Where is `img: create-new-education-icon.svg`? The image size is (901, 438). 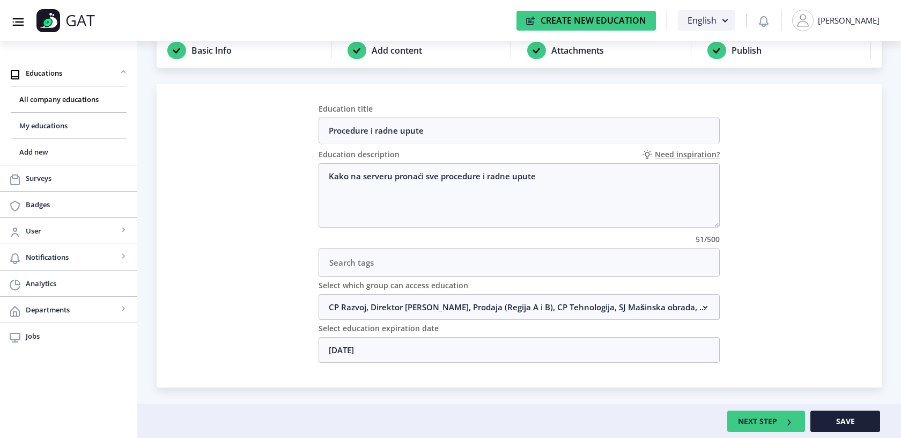 img: create-new-education-icon.svg is located at coordinates (531, 20).